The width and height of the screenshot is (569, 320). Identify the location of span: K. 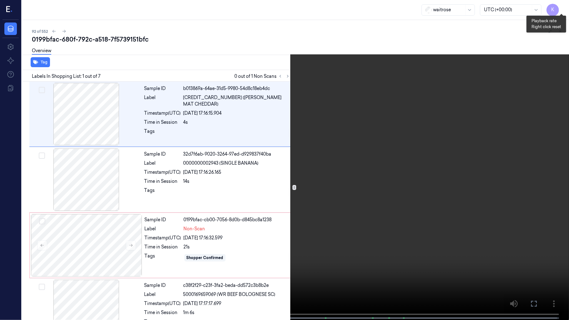
(553, 10).